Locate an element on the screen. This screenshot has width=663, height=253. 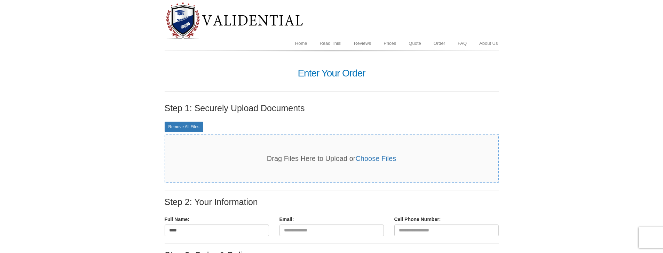
a: Remove All Files is located at coordinates (184, 127).